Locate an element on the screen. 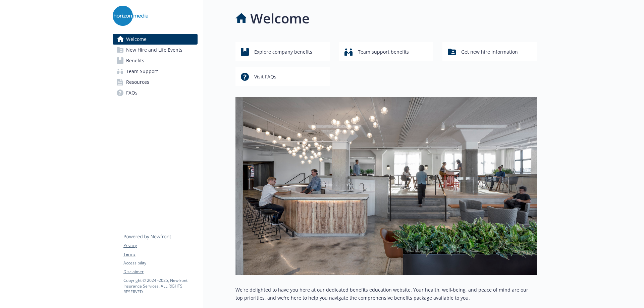 The width and height of the screenshot is (644, 308). a: Accessibility is located at coordinates (160, 263).